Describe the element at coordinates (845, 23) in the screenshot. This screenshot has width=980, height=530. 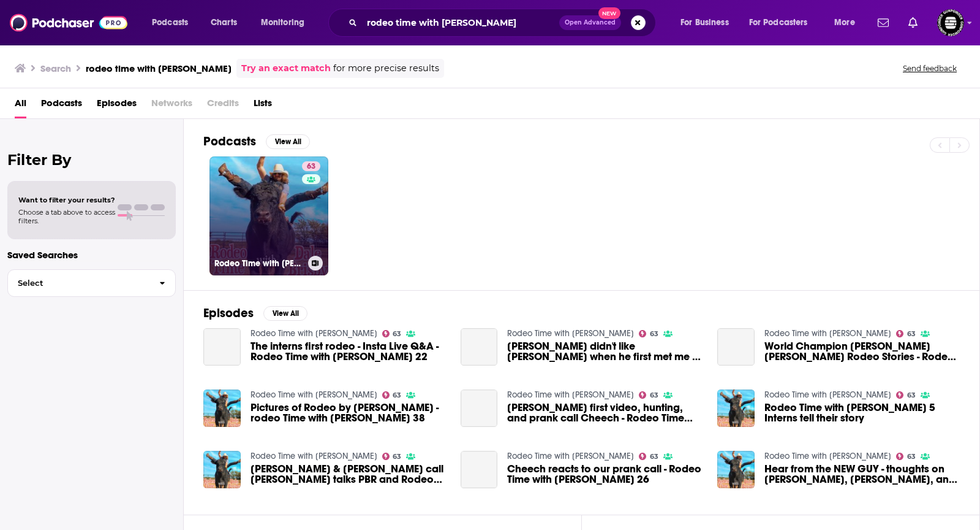
I see `span: More` at that location.